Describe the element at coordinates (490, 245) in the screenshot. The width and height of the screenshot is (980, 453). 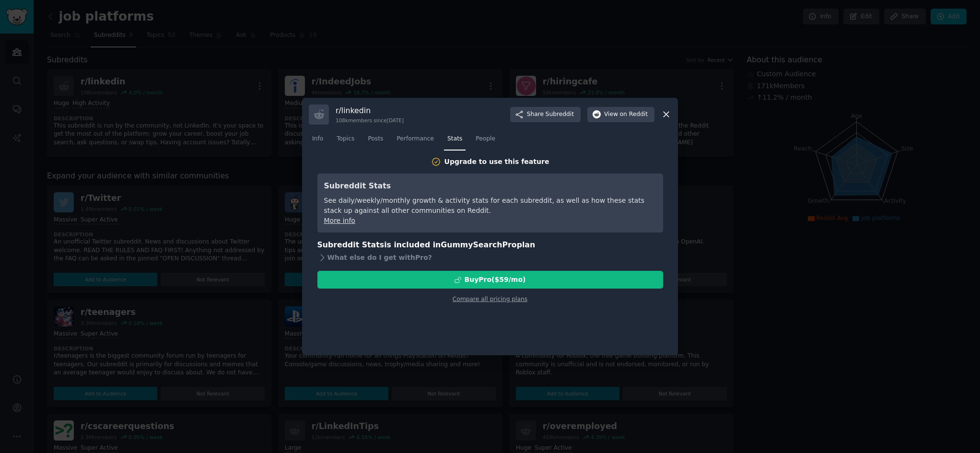
I see `h3: Subreddit Stats is included in plan` at that location.